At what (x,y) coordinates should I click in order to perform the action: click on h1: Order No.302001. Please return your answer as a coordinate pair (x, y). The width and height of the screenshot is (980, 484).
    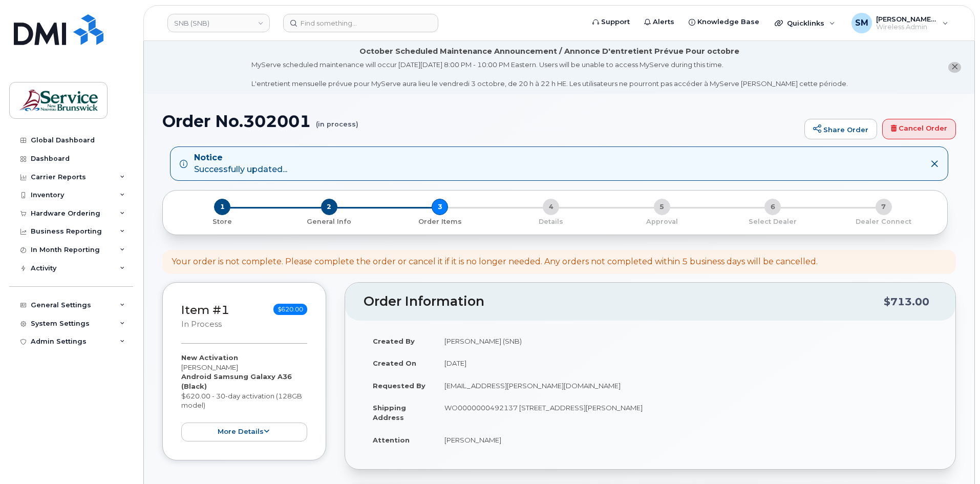
    Looking at the image, I should click on (481, 121).